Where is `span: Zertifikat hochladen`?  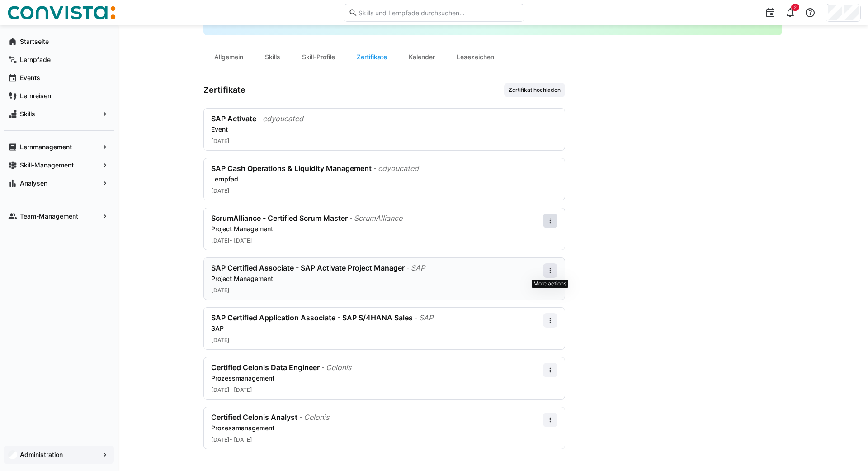
span: Zertifikat hochladen is located at coordinates (534, 90).